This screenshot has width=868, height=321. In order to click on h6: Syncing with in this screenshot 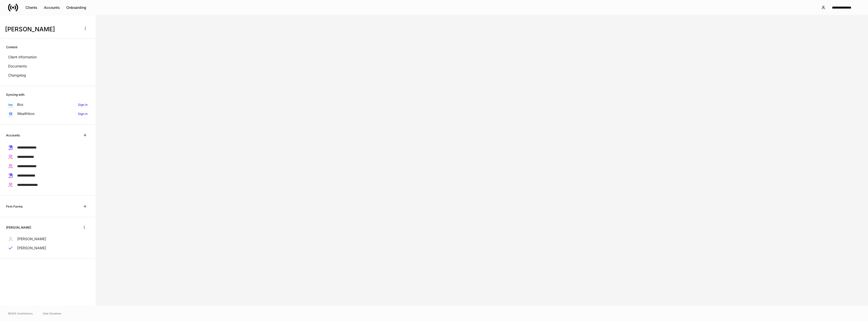, I will do `click(15, 95)`.